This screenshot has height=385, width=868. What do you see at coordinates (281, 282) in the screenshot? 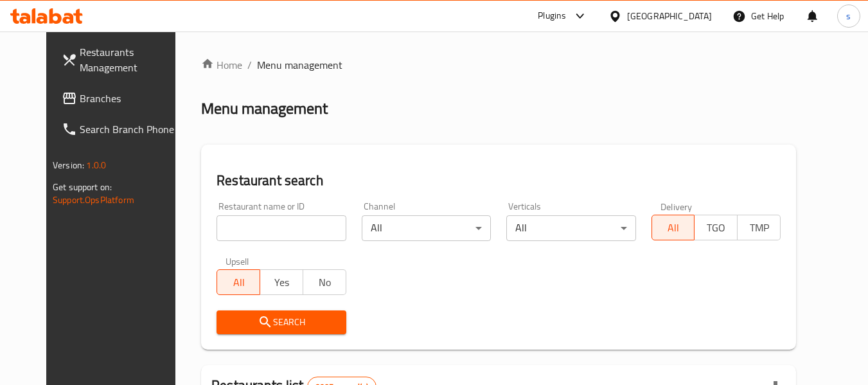
I see `button: Yes` at bounding box center [281, 282].